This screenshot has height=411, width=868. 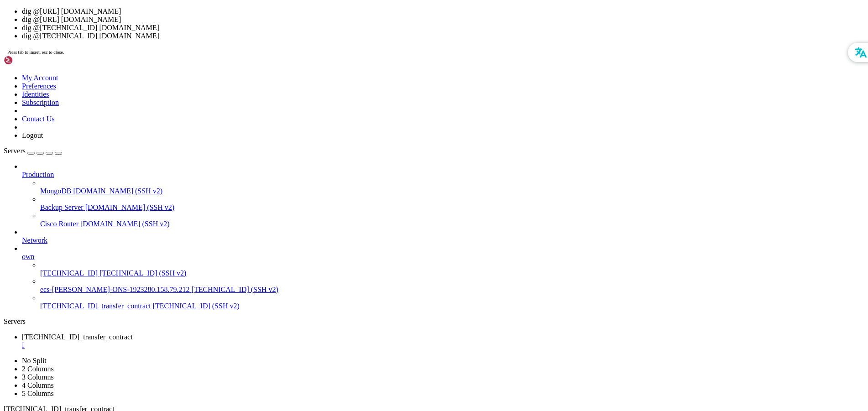 What do you see at coordinates (28, 257) in the screenshot?
I see `span: own` at bounding box center [28, 257].